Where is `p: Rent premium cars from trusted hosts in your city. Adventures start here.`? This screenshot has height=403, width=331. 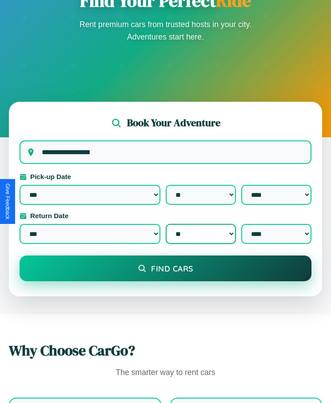 p: Rent premium cars from trusted hosts in your city. Adventures start here. is located at coordinates (166, 31).